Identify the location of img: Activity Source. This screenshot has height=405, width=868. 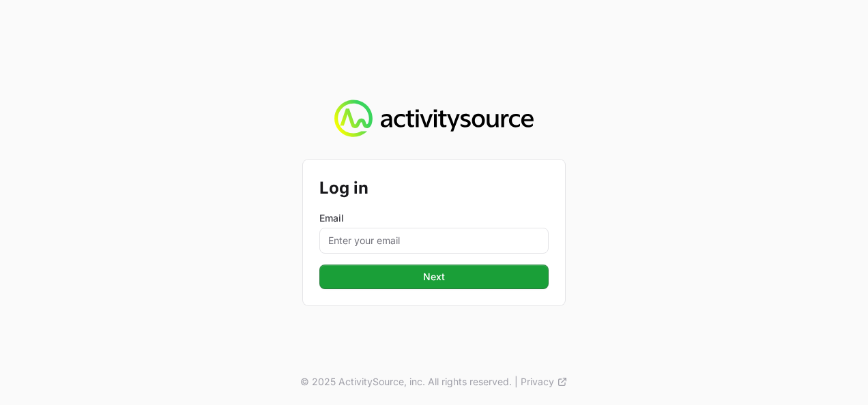
(433, 118).